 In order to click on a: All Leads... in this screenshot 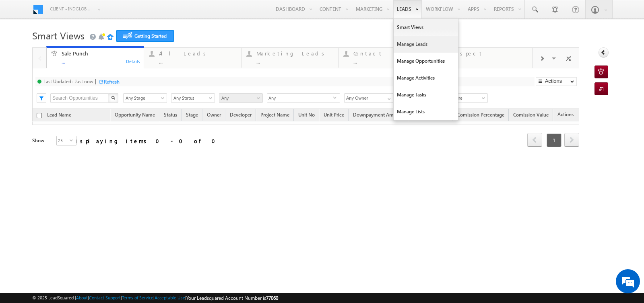, I will do `click(193, 58)`.